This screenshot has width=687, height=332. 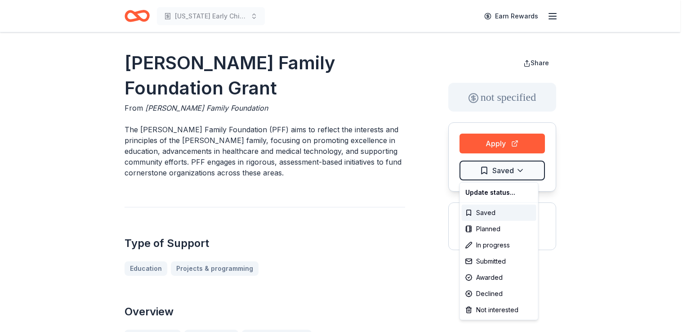 I want to click on div: In progress, so click(x=499, y=245).